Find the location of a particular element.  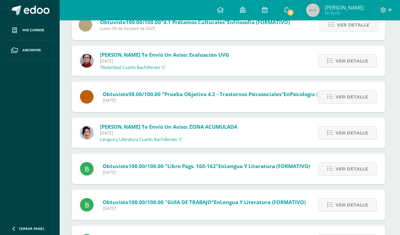

a: Mis cursos is located at coordinates (30, 30).